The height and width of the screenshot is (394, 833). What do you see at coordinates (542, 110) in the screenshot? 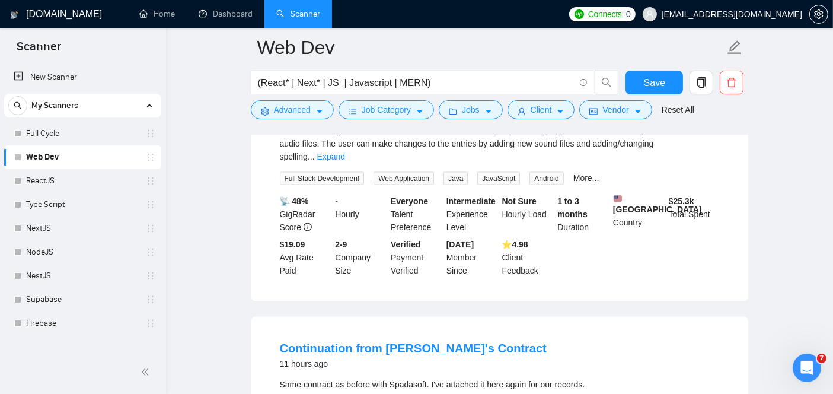
I see `button: userClientcaret-down` at bounding box center [542, 110].